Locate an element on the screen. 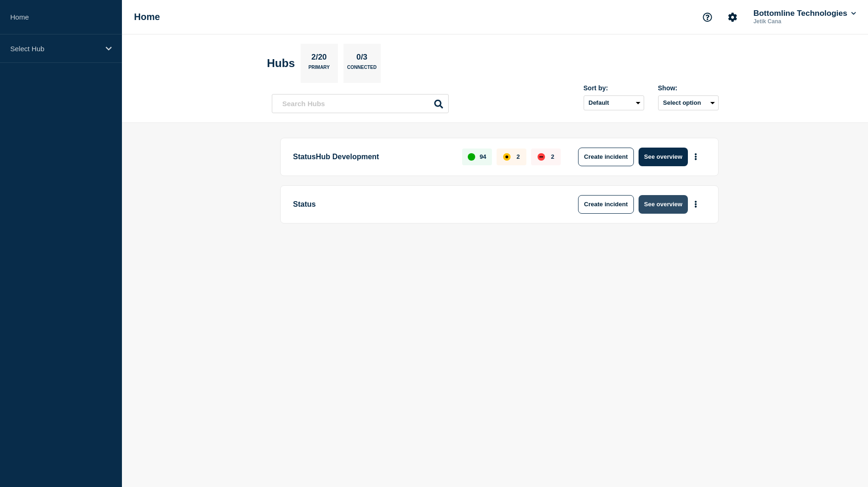 This screenshot has width=868, height=487. div: Sort by: is located at coordinates (614, 88).